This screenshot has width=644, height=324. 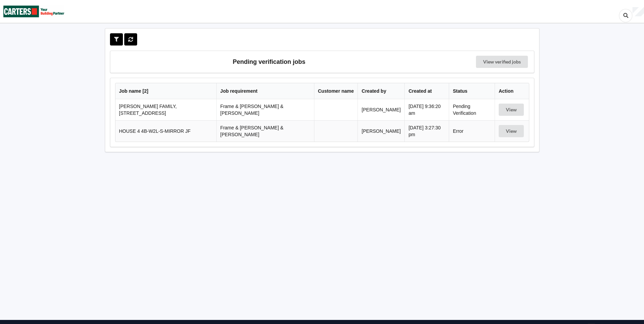 I want to click on th: Action, so click(x=512, y=91).